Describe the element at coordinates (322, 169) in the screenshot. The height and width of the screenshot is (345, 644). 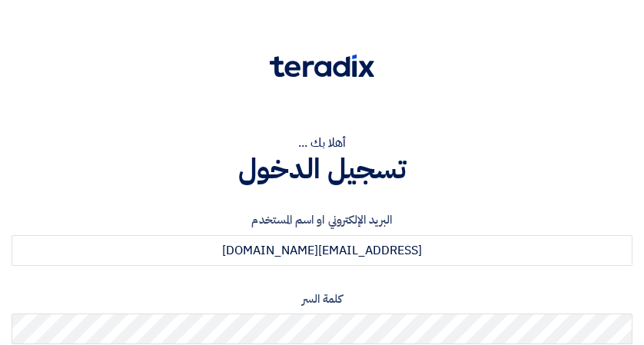
I see `h1: تسجيل الدخول` at that location.